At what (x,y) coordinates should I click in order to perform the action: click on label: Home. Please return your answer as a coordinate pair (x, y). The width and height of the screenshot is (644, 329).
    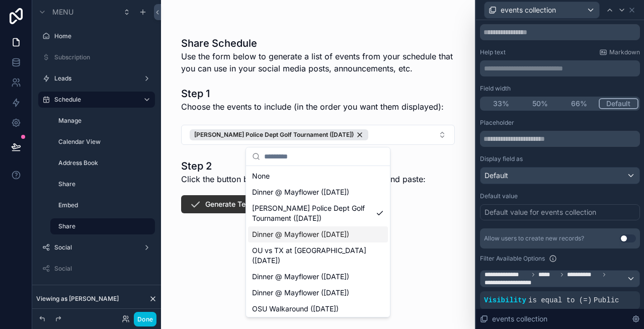
    Looking at the image, I should click on (101, 36).